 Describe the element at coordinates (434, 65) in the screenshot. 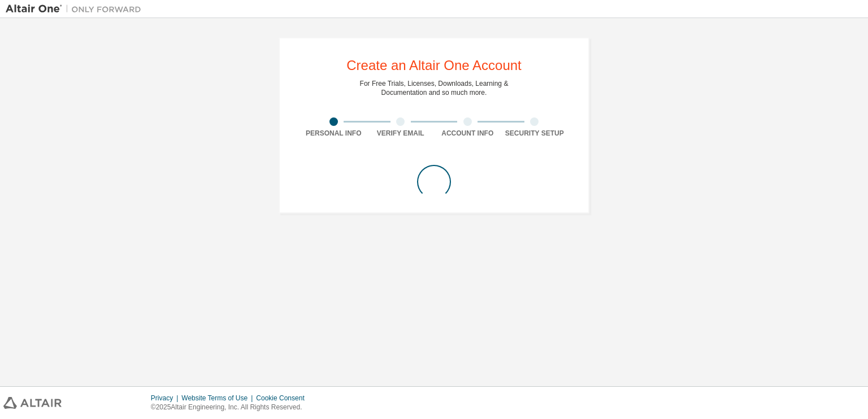

I see `div: Create an Altair One Account` at that location.